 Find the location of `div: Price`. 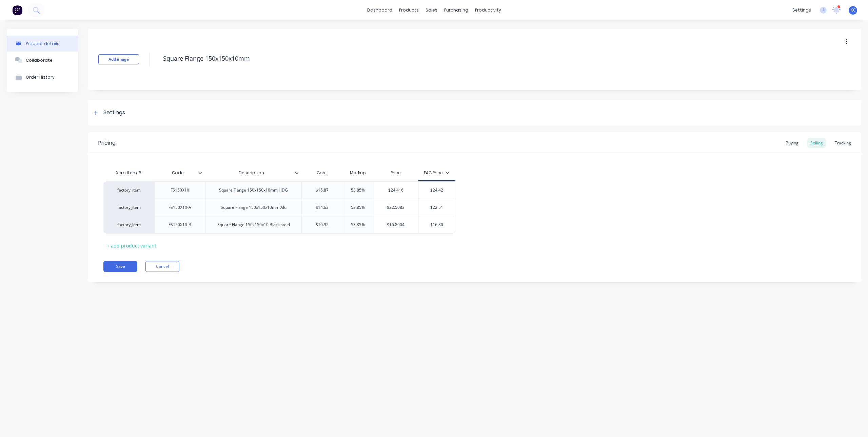

div: Price is located at coordinates (396, 173).